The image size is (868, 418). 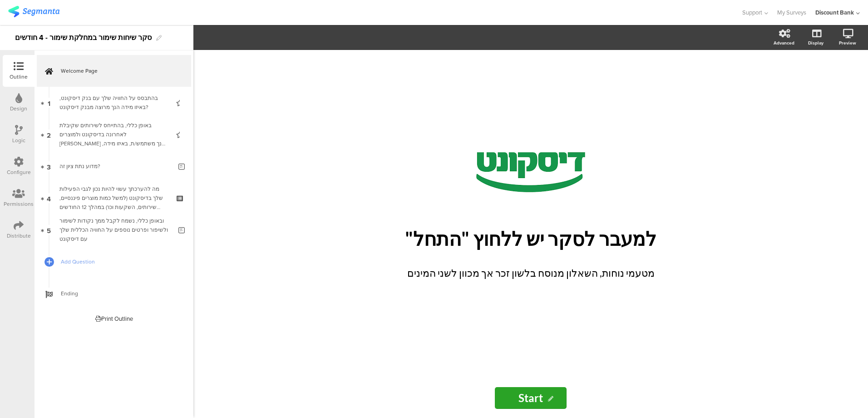 I want to click on div: Distribute, so click(x=19, y=235).